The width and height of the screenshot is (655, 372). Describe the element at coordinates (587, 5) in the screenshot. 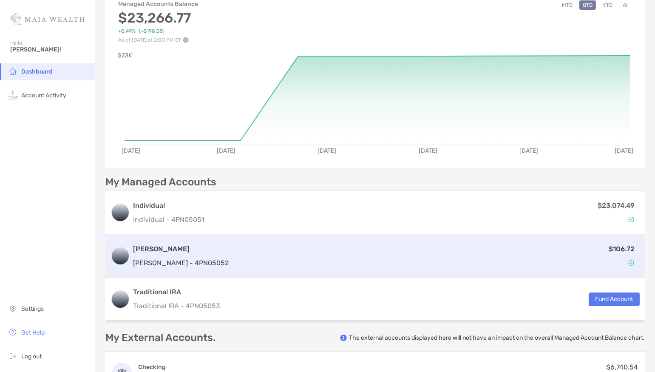

I see `button: QTD` at that location.